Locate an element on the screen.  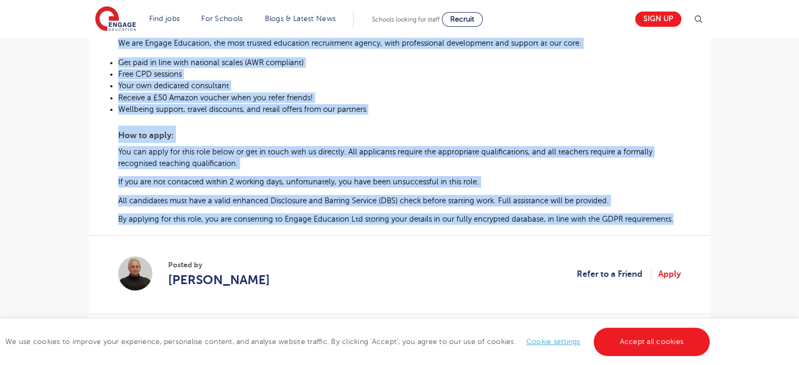
span: By applying for this role, you are consenting to Engage Education Ltd storing your details in our... is located at coordinates (395, 219).